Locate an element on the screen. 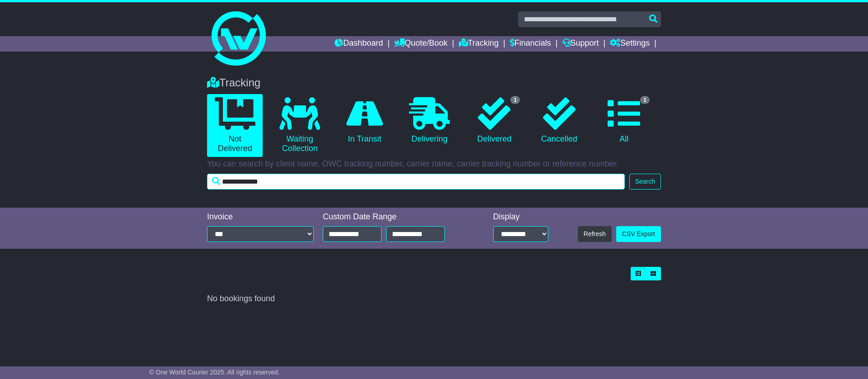 The image size is (868, 379). p: You can search by client name, OWC tracking number, carrier name, carrier tracking number or refe... is located at coordinates (434, 164).